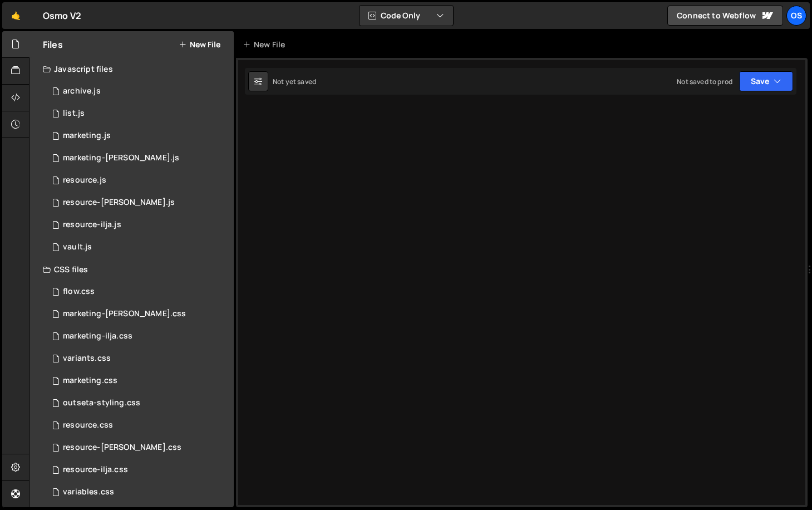 The image size is (812, 510). Describe the element at coordinates (88, 492) in the screenshot. I see `div: variables.css` at that location.